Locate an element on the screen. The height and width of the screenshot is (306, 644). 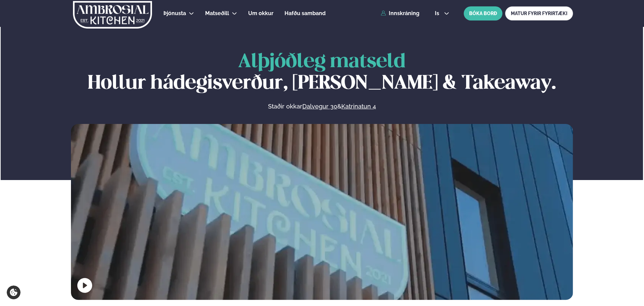
a: Matseðill is located at coordinates (217, 14).